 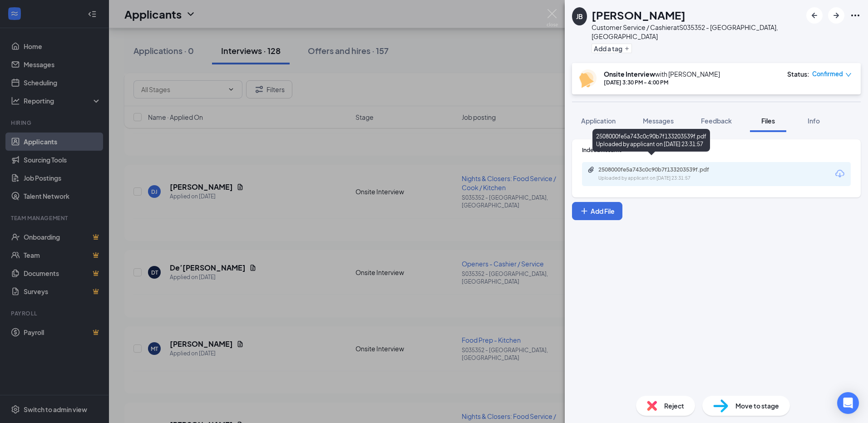 What do you see at coordinates (798, 74) in the screenshot?
I see `div: Status :` at bounding box center [798, 74].